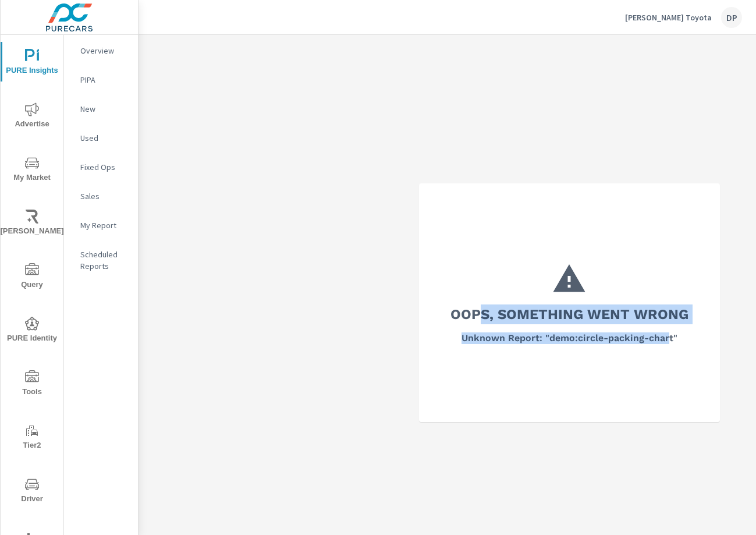  What do you see at coordinates (104, 167) in the screenshot?
I see `p: Fixed Ops` at bounding box center [104, 167].